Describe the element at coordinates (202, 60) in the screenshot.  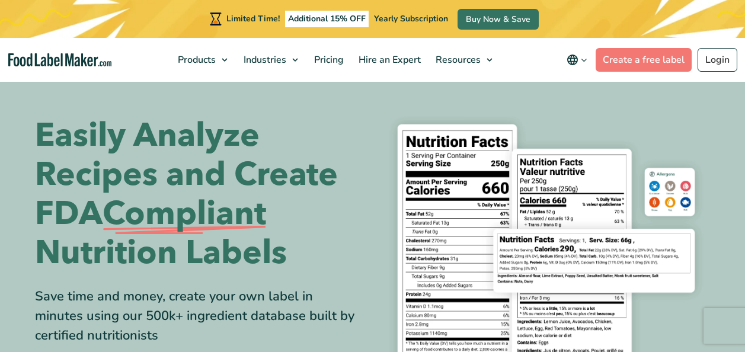
I see `a: Products` at that location.